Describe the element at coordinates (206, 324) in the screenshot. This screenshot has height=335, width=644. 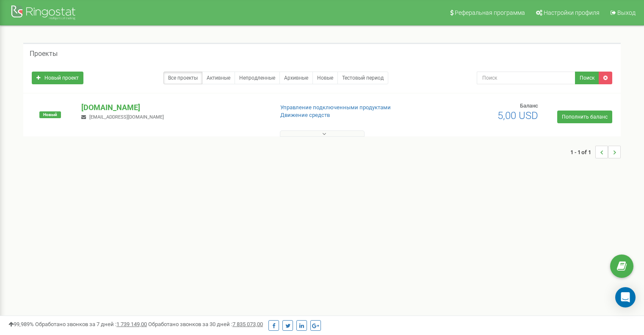
I see `span: Обработано звонков за 30 дней :` at that location.